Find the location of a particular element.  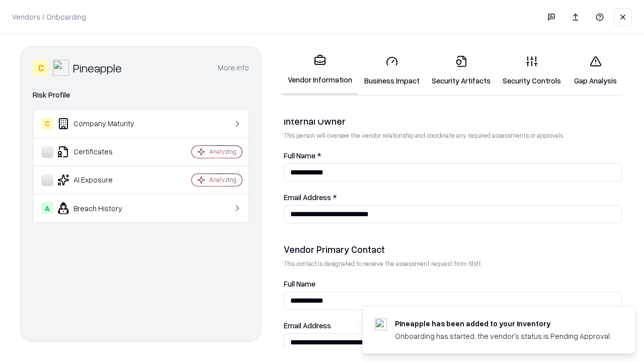

p: Vendors / Onboarding is located at coordinates (49, 16).